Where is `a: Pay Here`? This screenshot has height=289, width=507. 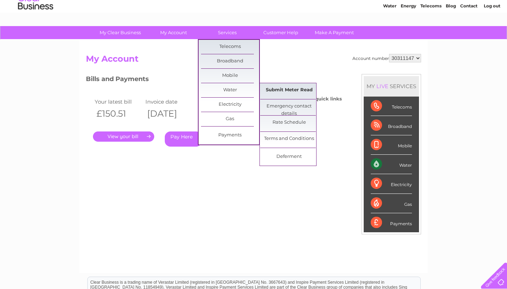
a: Pay Here is located at coordinates (183, 139).